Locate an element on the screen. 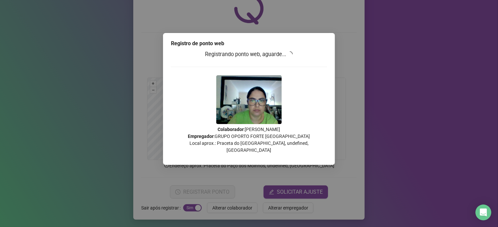 Image resolution: width=498 pixels, height=227 pixels. strong: Colaborador is located at coordinates (231, 130).